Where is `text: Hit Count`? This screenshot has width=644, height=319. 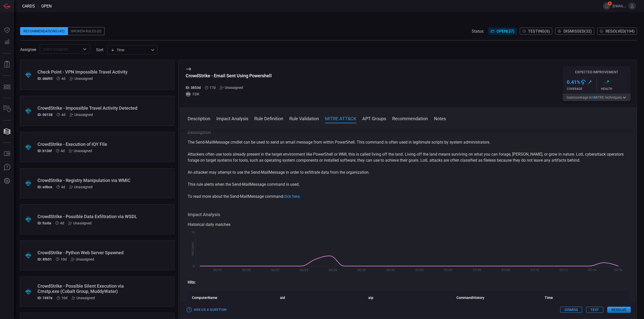 text: Hit Count is located at coordinates (193, 249).